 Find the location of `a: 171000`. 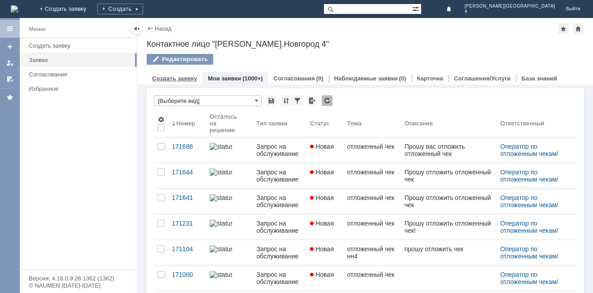

a: 171000 is located at coordinates (187, 278).